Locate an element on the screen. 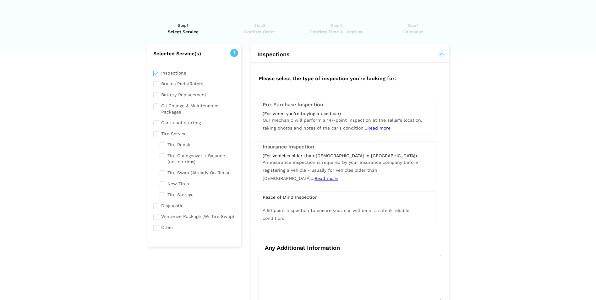 The image size is (596, 300). div: Peace of Mind Inspection is located at coordinates (345, 197).